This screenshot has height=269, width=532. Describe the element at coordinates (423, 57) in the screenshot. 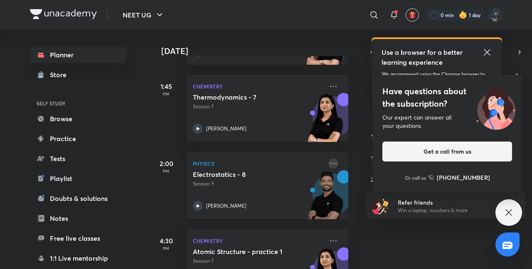

I see `h5: Use a browser for a better learning experience` at that location.